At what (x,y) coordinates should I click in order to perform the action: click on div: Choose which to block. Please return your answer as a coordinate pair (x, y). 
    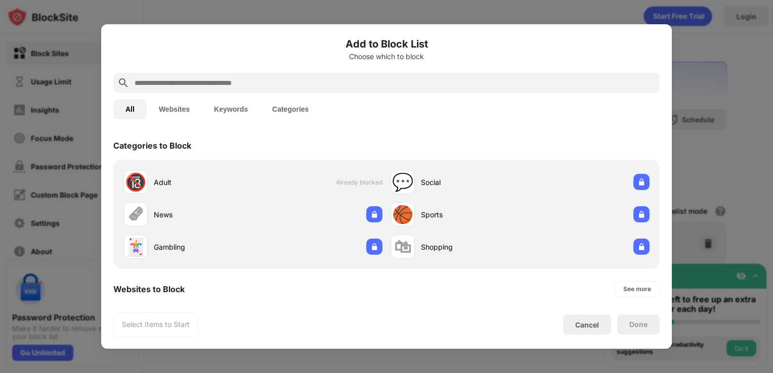
    Looking at the image, I should click on (386, 57).